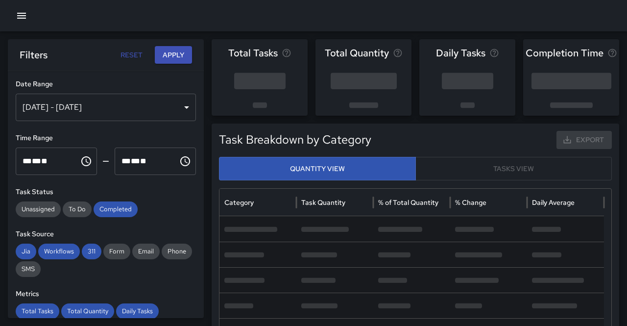  I want to click on h6: Time Range, so click(106, 138).